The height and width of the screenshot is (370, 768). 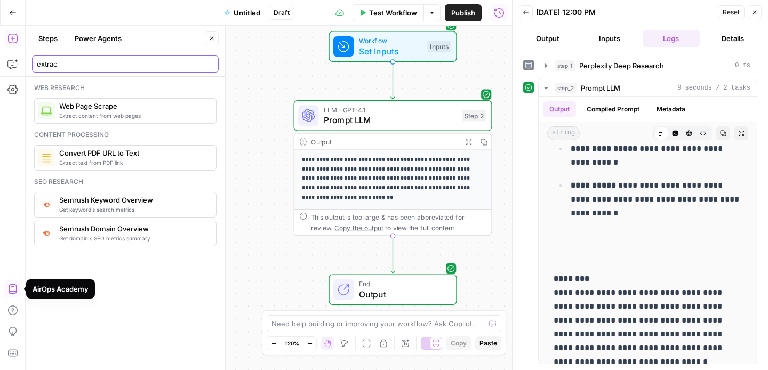 What do you see at coordinates (463, 13) in the screenshot?
I see `span: Publish` at bounding box center [463, 13].